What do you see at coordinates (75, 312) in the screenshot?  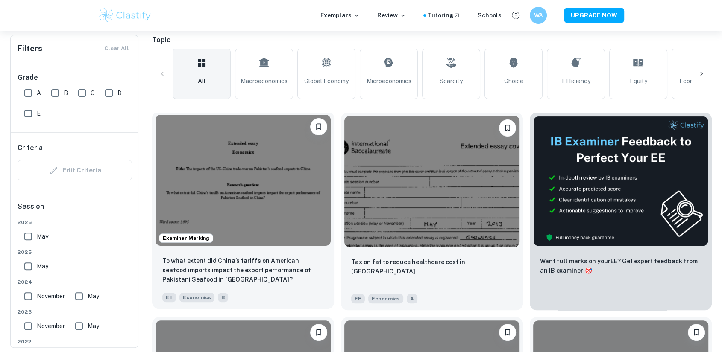 I see `span: 2023` at bounding box center [75, 312].